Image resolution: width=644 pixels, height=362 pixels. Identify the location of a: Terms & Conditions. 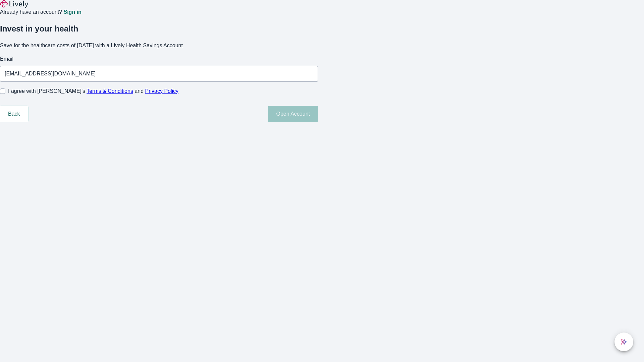
(110, 91).